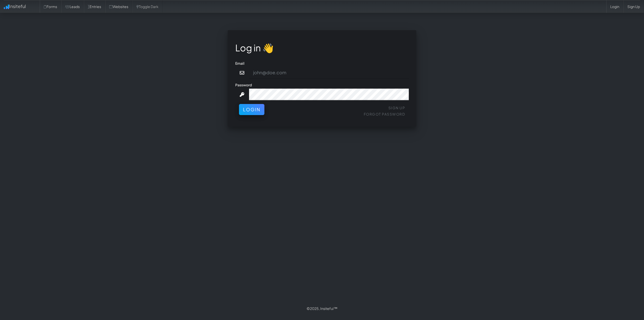 This screenshot has height=320, width=644. What do you see at coordinates (384, 114) in the screenshot?
I see `a: Forgot Password` at bounding box center [384, 114].